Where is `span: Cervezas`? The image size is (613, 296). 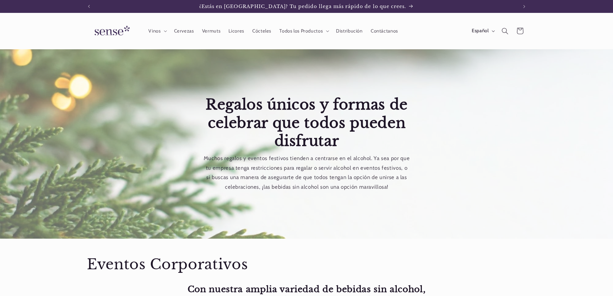
span: Cervezas is located at coordinates (184, 31).